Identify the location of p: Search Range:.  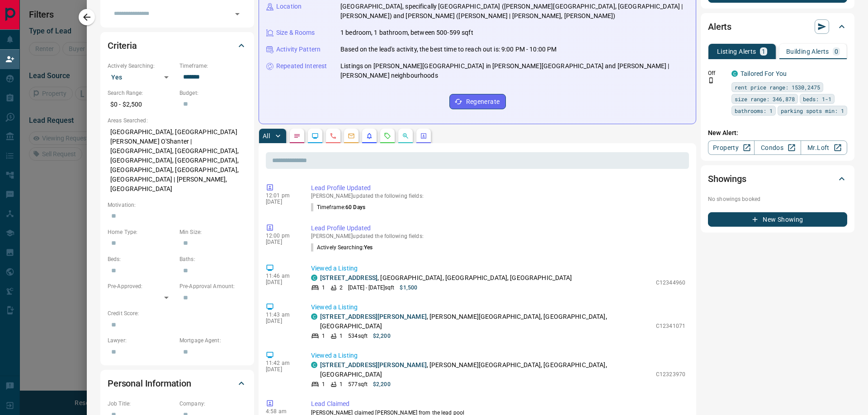
(141, 93).